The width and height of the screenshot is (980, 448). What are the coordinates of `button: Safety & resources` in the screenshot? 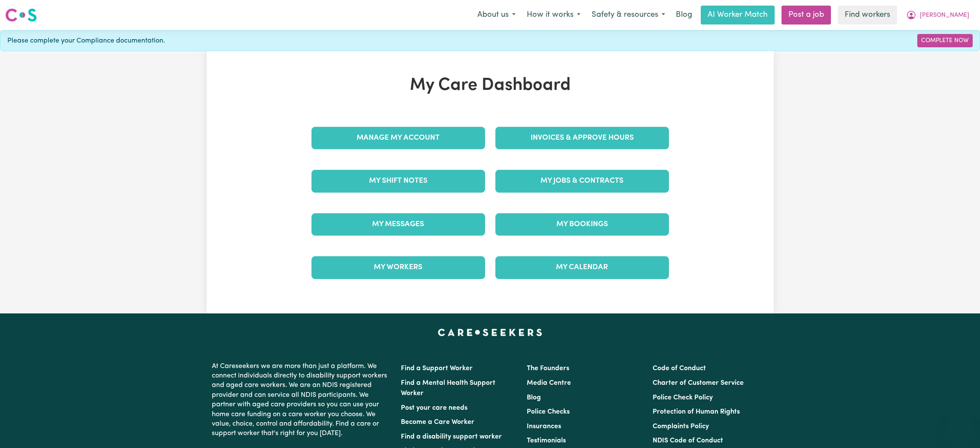 It's located at (628, 15).